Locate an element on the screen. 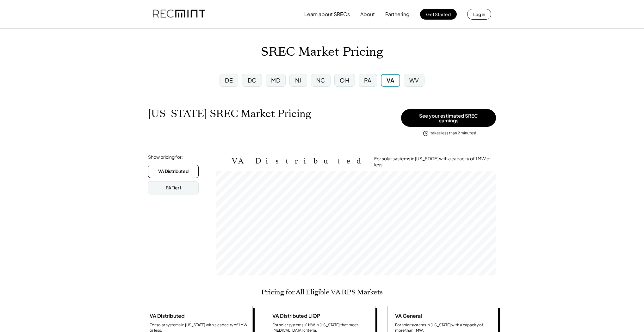 The height and width of the screenshot is (332, 644). div: DC is located at coordinates (252, 80).